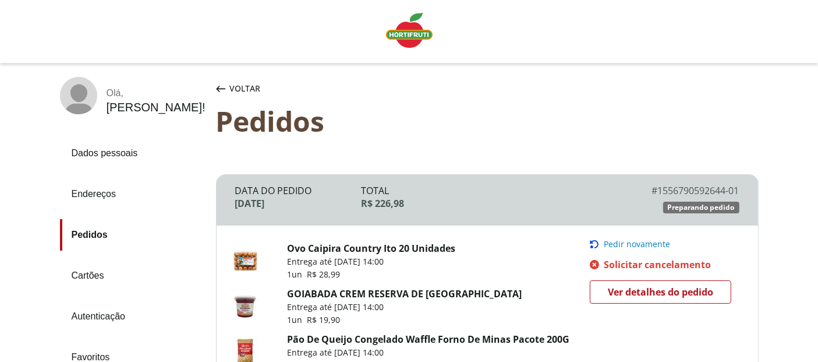 This screenshot has width=818, height=362. Describe the element at coordinates (133, 316) in the screenshot. I see `a: Autenticação` at that location.